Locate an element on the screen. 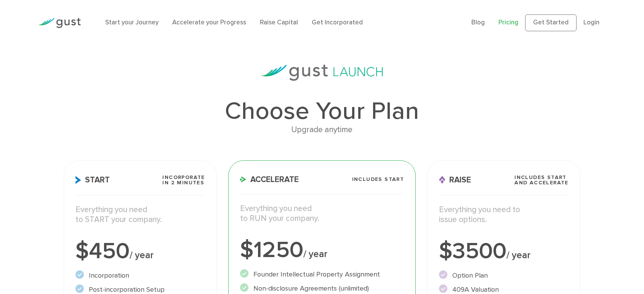  a: Login is located at coordinates (592, 22).